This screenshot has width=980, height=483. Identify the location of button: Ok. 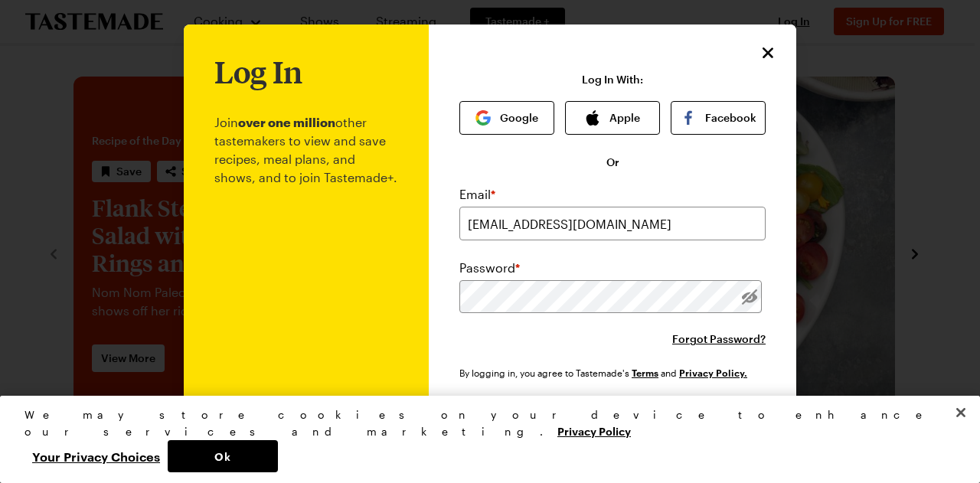
(222, 456).